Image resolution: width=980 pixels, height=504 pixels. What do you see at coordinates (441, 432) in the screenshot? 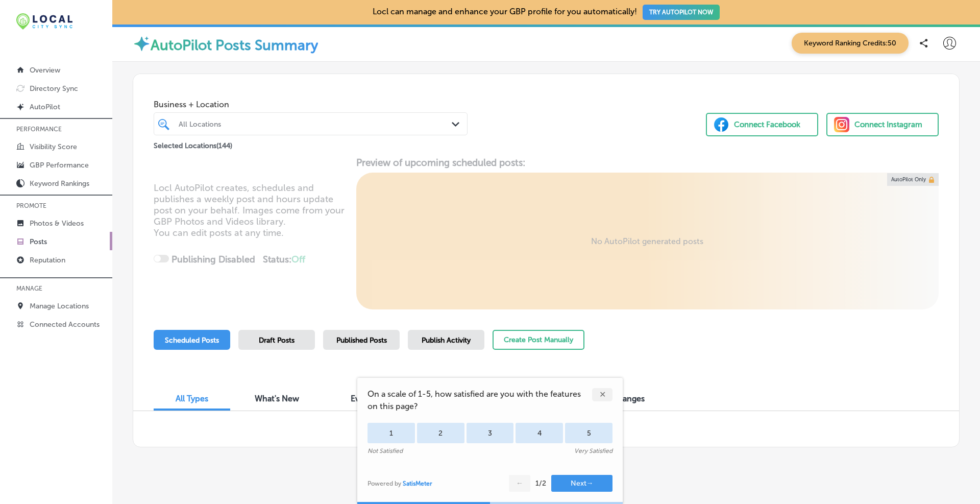
I see `div: 2` at bounding box center [441, 432].